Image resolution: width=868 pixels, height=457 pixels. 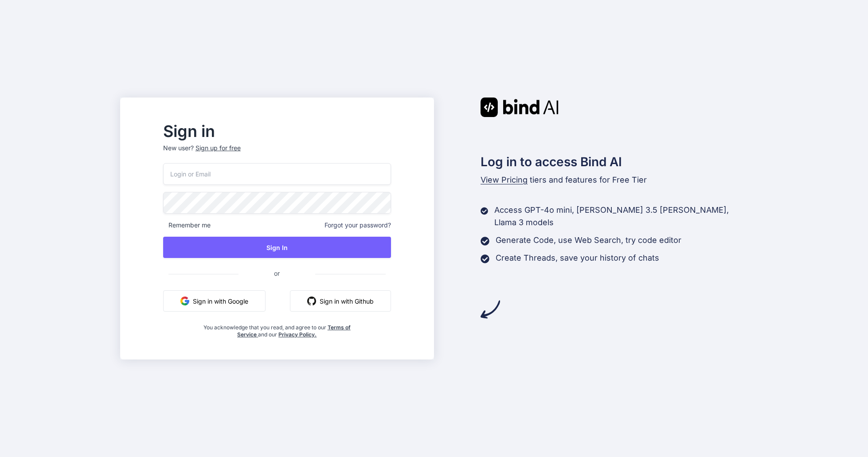 What do you see at coordinates (577, 258) in the screenshot?
I see `p: Create Threads, save your history of chats` at bounding box center [577, 258].